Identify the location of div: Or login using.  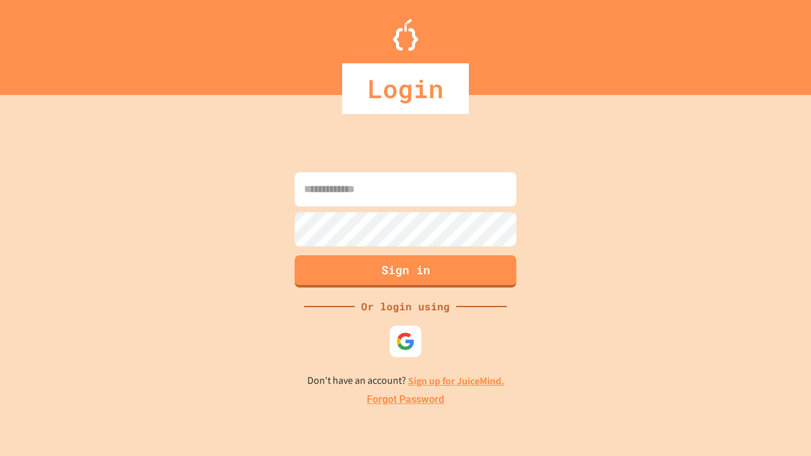
(406, 307).